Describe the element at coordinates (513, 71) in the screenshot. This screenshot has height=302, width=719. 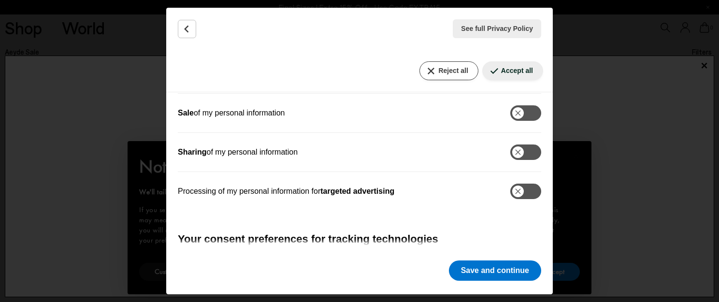
I see `button: Accept all` at that location.